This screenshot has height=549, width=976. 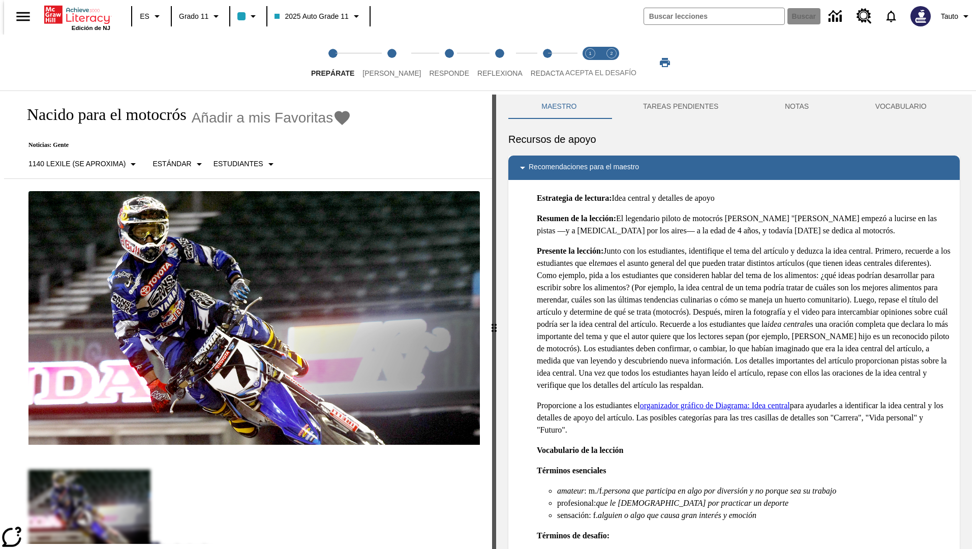 What do you see at coordinates (449, 63) in the screenshot?
I see `button: Responde step 3 of 5` at bounding box center [449, 63].